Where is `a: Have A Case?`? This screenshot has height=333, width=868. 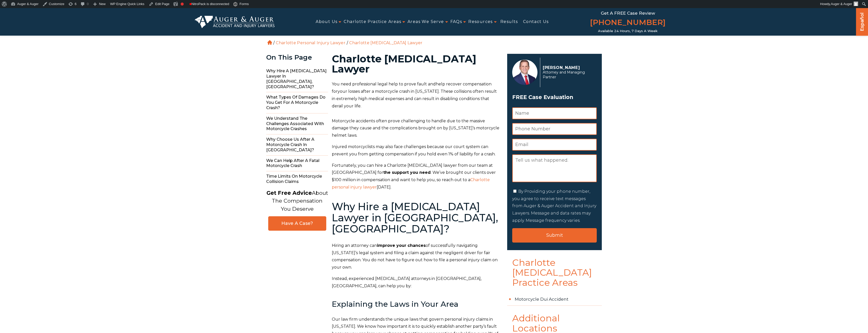
a: Have A Case? is located at coordinates (297, 223).